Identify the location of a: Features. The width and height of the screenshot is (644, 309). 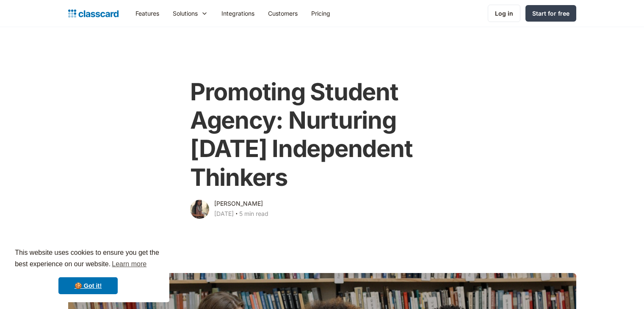
(147, 13).